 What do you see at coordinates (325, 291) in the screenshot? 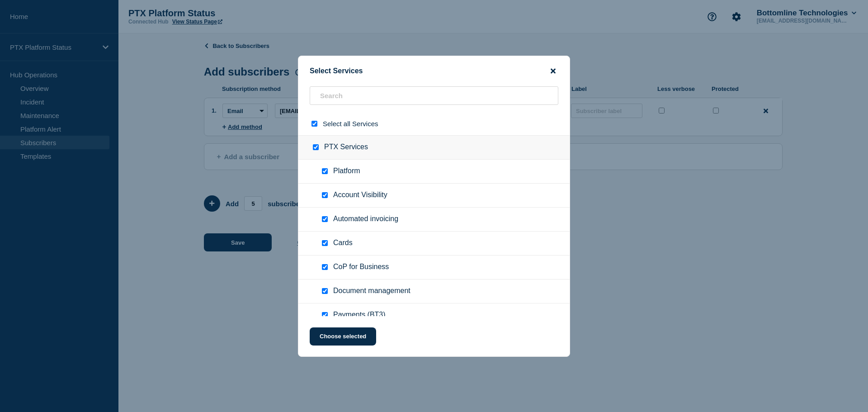
I see `input: Document management checkbox` at bounding box center [325, 291].